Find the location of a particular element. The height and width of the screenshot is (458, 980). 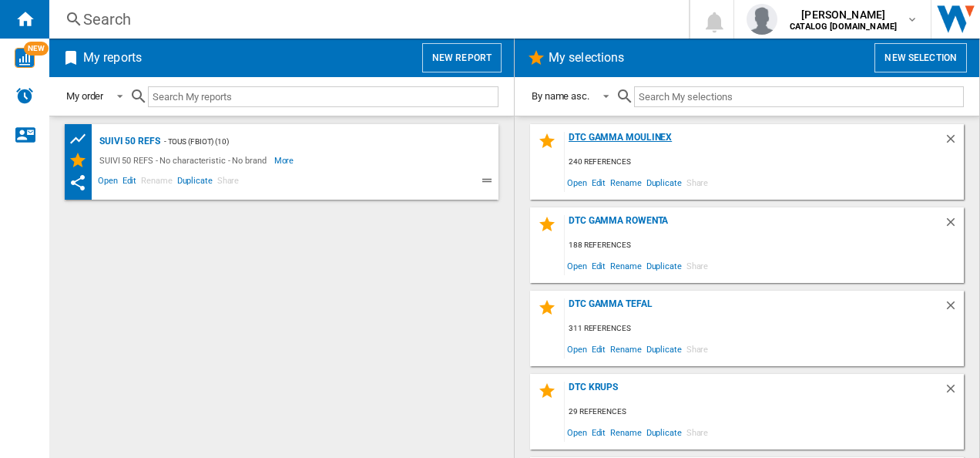

div: - TOUS (fbiot) (10) is located at coordinates (313, 141).